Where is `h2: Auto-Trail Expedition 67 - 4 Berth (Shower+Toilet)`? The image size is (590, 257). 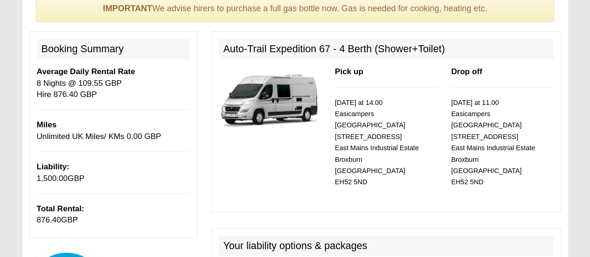
h2: Auto-Trail Expedition 67 - 4 Berth (Shower+Toilet) is located at coordinates (386, 49).